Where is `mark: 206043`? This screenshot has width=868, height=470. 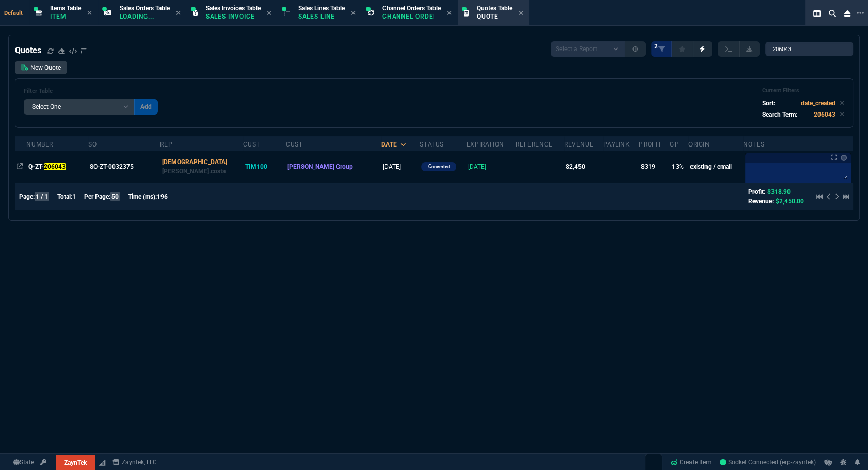
mark: 206043 is located at coordinates (55, 166).